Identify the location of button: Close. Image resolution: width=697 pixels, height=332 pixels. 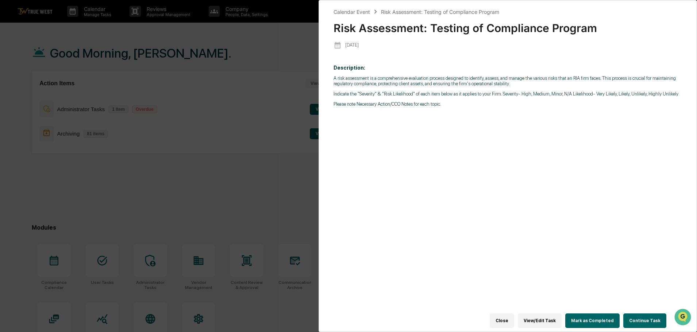
(502, 321).